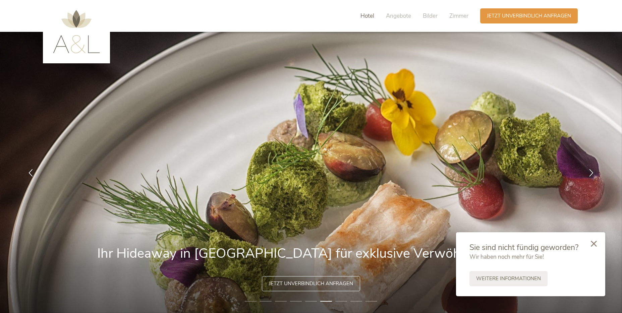 This screenshot has height=313, width=622. What do you see at coordinates (431, 16) in the screenshot?
I see `span: Bilder` at bounding box center [431, 16].